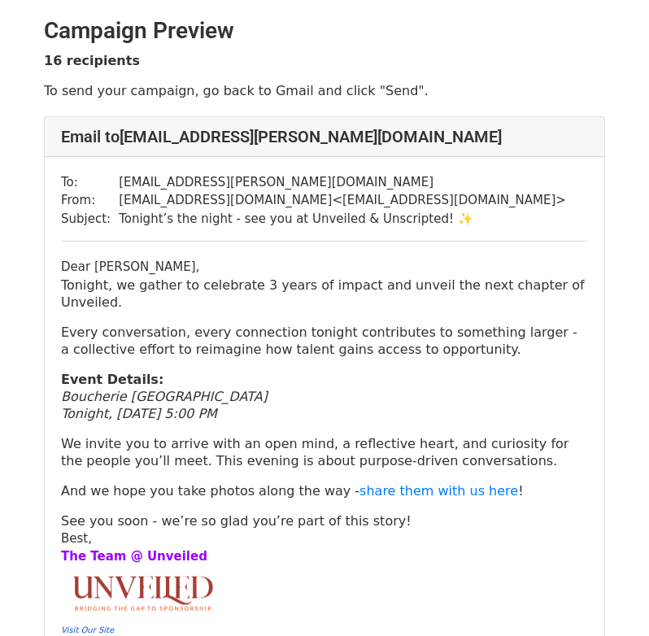 The height and width of the screenshot is (636, 649). What do you see at coordinates (324, 452) in the screenshot?
I see `p: We invite you to arrive with an open mind, a reflective heart, and curiosity for the people you’l...` at bounding box center [324, 452].